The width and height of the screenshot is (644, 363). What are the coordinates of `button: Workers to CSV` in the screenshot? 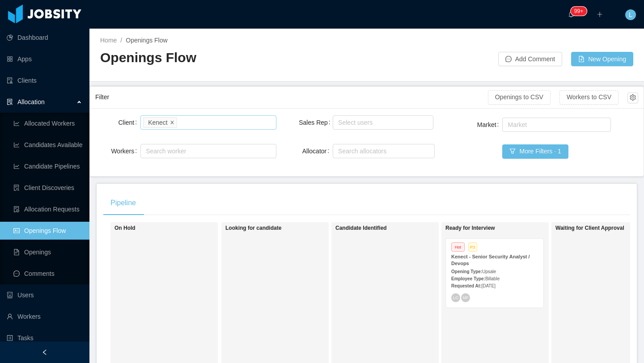 It's located at (589, 98).